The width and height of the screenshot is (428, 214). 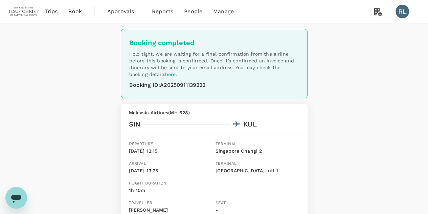 I want to click on a: here, so click(x=171, y=74).